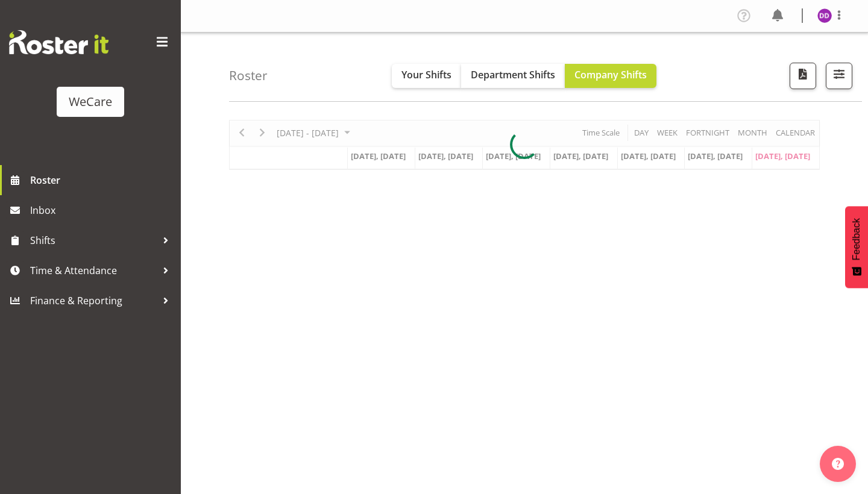 The image size is (868, 494). Describe the element at coordinates (610, 75) in the screenshot. I see `span: Company Shifts` at that location.